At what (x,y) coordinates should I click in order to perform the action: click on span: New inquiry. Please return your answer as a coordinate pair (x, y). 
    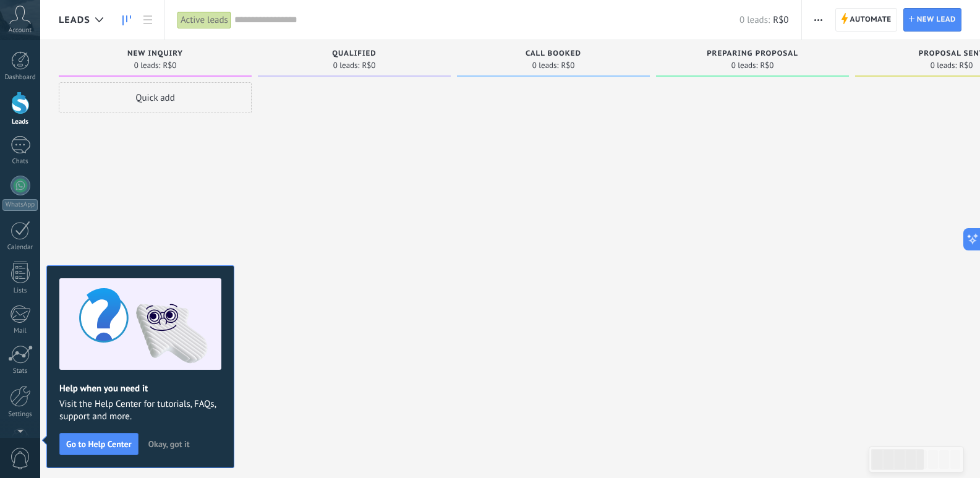
    Looking at the image, I should click on (155, 54).